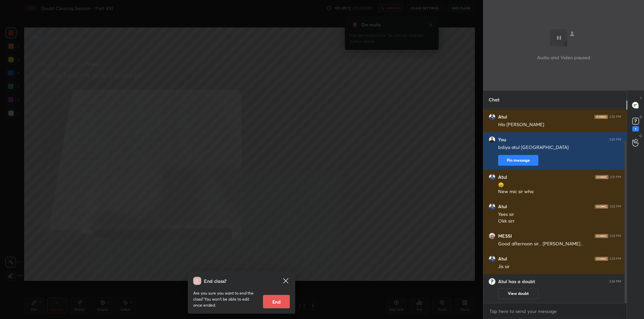 The width and height of the screenshot is (644, 319). Describe the element at coordinates (563, 57) in the screenshot. I see `p: Audio and Video paused` at that location.